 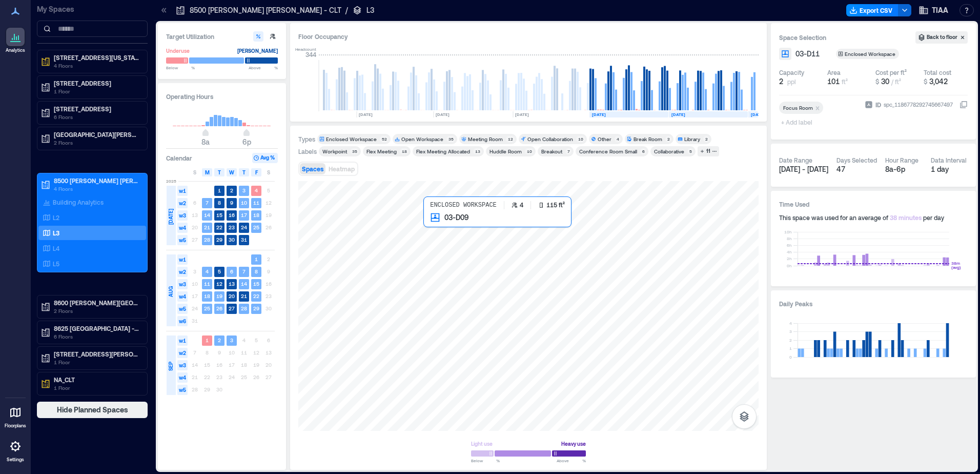 What do you see at coordinates (182, 321) in the screenshot?
I see `span: w6` at bounding box center [182, 321].